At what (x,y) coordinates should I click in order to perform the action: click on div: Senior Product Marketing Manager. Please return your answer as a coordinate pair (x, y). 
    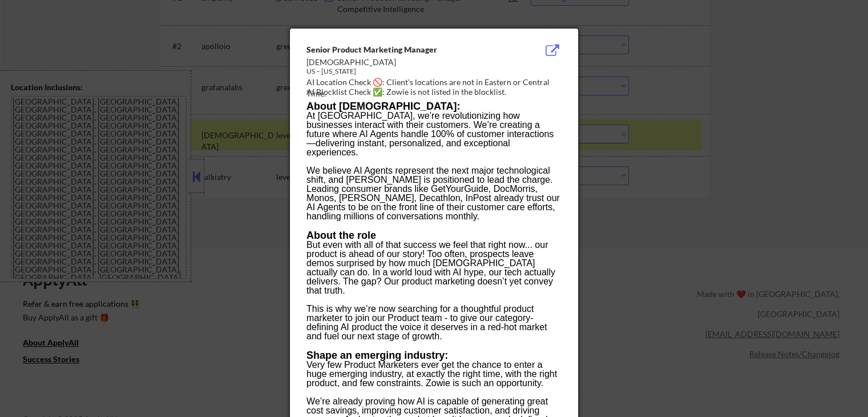
    Looking at the image, I should click on (405, 50).